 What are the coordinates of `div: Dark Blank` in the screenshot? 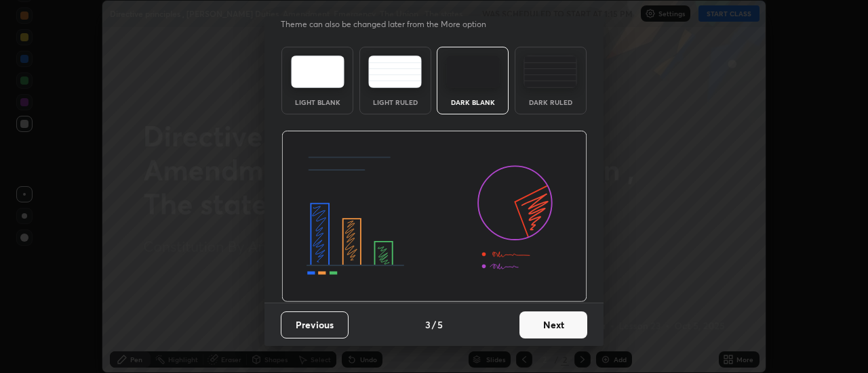 It's located at (473, 102).